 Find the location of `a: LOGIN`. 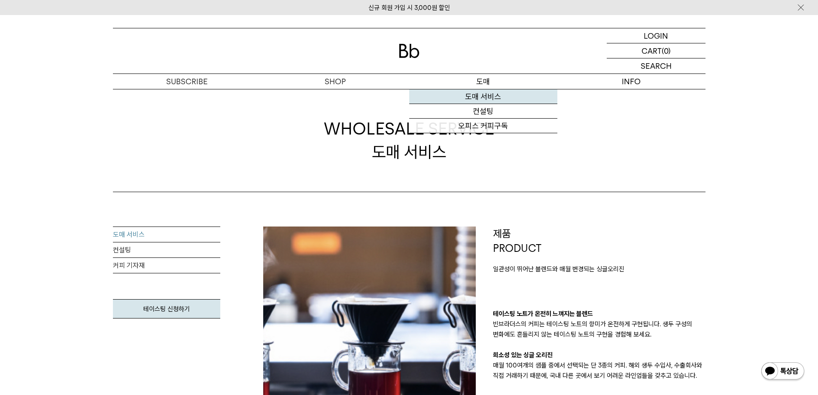

a: LOGIN is located at coordinates (656, 36).